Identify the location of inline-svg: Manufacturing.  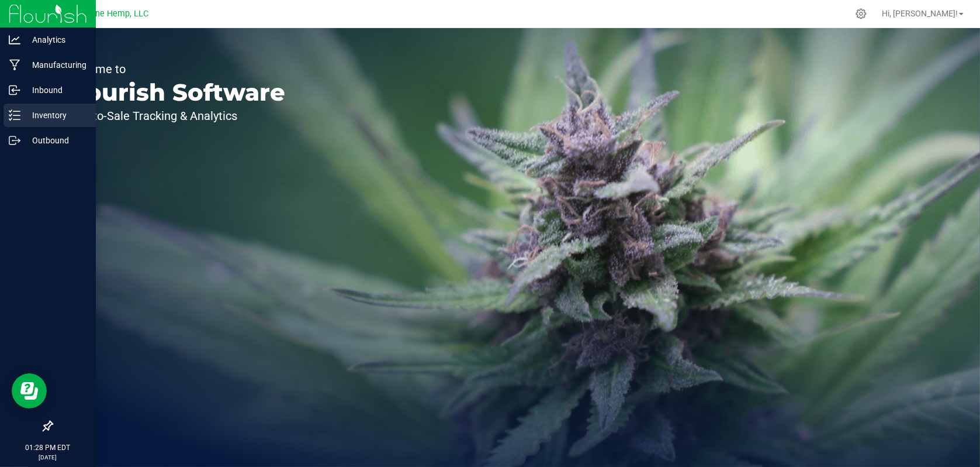
(15, 65).